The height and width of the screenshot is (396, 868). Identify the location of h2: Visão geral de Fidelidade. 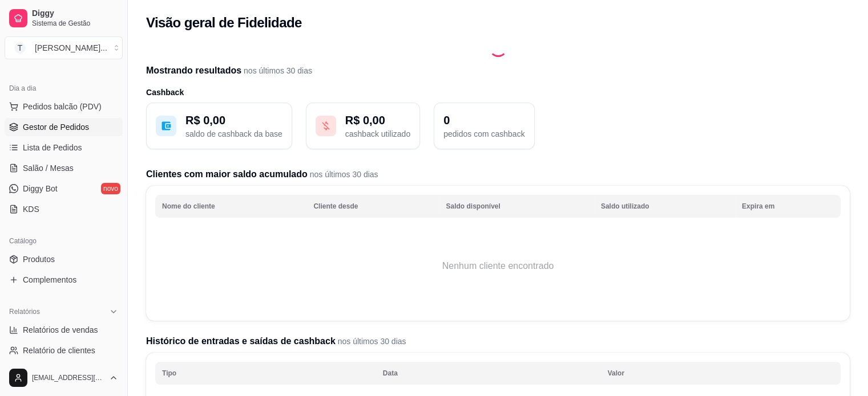
(224, 23).